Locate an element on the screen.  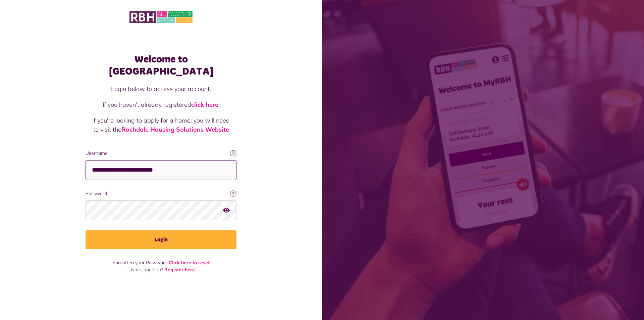
p: If you're looking to apply for a home, you will need to visit the is located at coordinates (161, 125).